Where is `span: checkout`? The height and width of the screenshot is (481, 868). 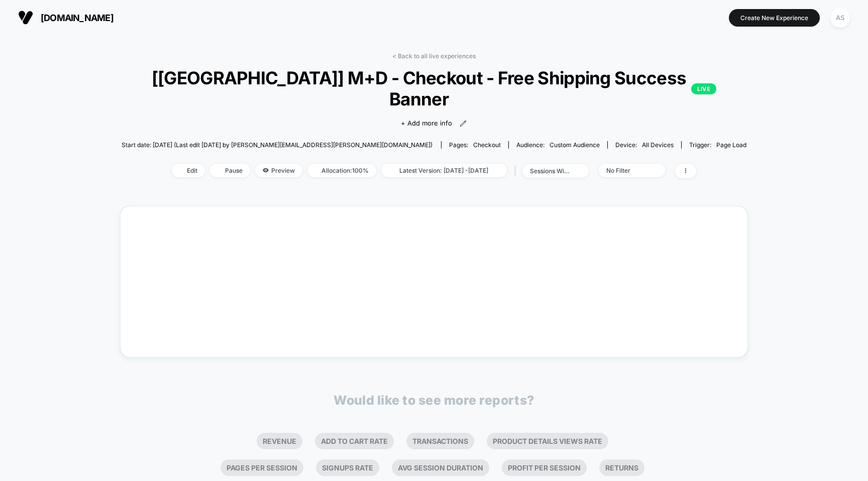 span: checkout is located at coordinates (487, 145).